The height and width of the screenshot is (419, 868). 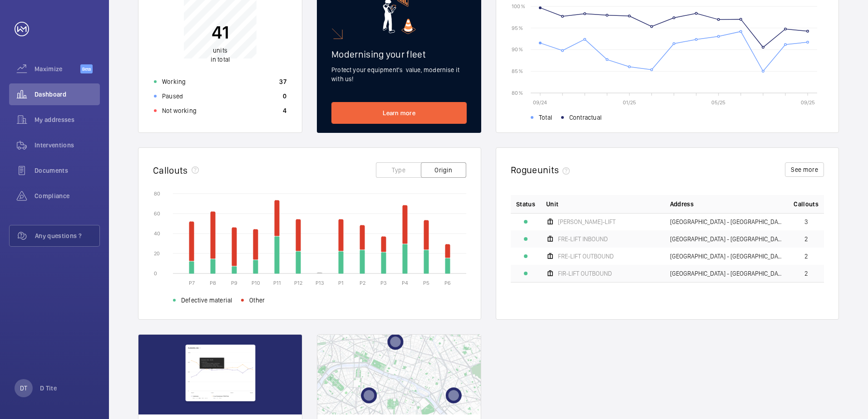 I want to click on button: Origin, so click(x=444, y=170).